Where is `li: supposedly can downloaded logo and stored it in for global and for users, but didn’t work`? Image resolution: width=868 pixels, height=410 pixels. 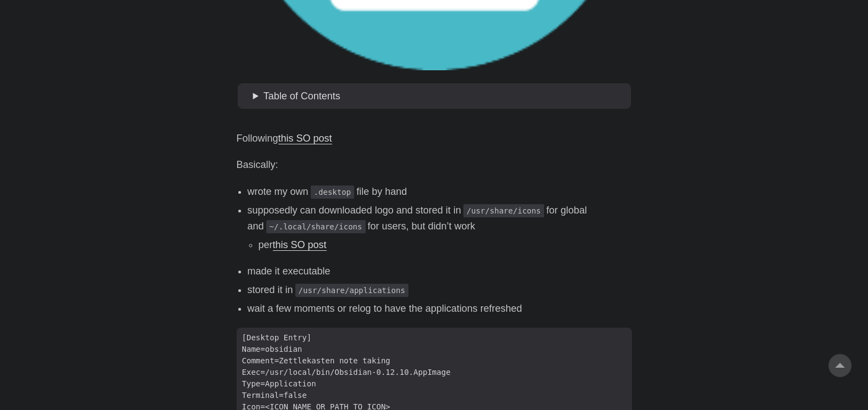 li: supposedly can downloaded logo and stored it in for global and for users, but didn’t work is located at coordinates (440, 227).